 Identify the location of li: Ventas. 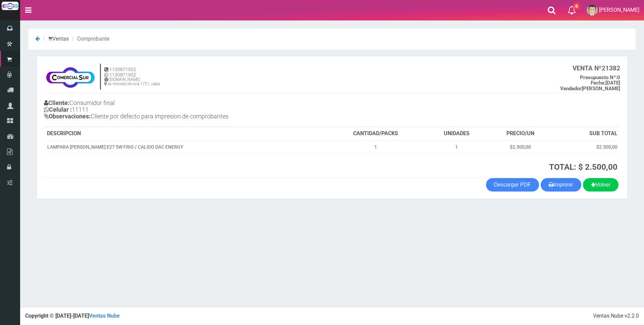
(55, 39).